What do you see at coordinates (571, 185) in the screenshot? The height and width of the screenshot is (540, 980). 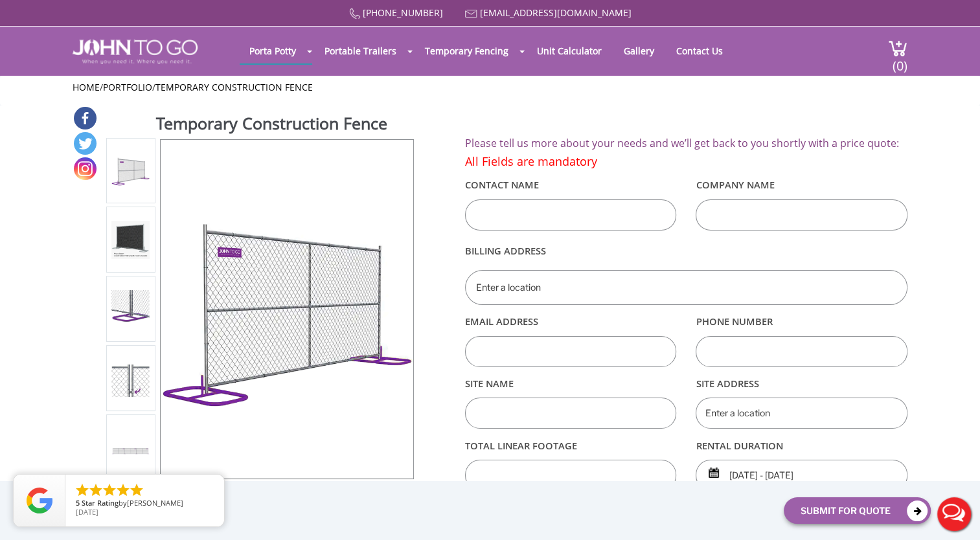 I see `label: Contact Name` at bounding box center [571, 185].